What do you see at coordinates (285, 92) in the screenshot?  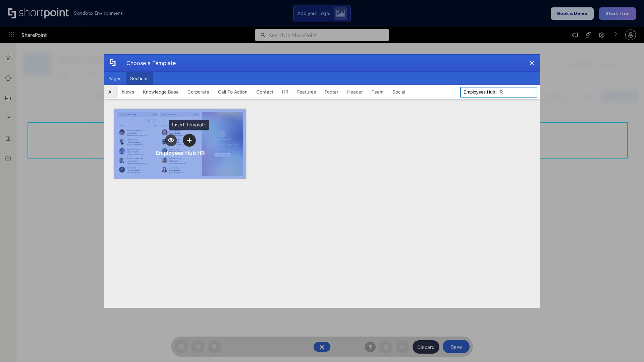 I see `button: HR` at bounding box center [285, 92].